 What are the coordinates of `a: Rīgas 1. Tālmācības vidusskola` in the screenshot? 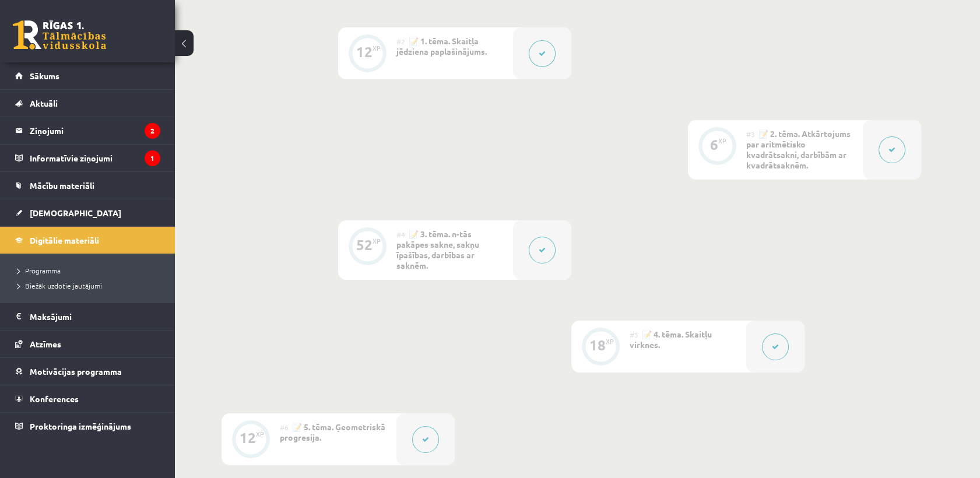 It's located at (59, 35).